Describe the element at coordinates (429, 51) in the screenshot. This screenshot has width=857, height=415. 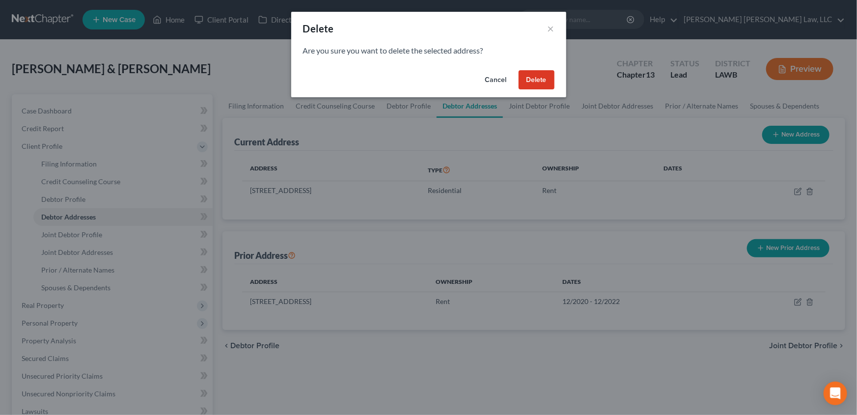
I see `p: Are you sure you want to delete the selected address?` at that location.